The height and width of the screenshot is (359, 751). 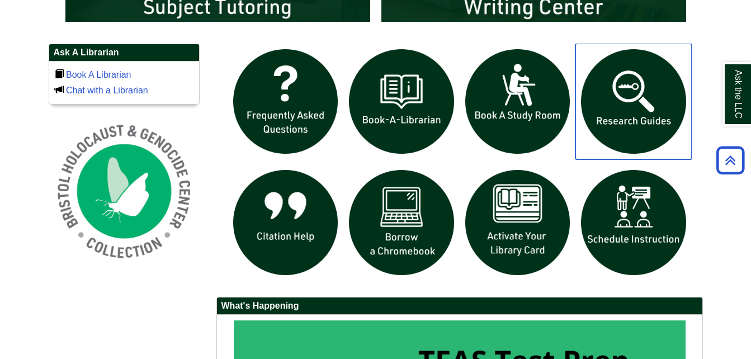 I want to click on img: Holocaust and Genocide Collection, so click(x=124, y=191).